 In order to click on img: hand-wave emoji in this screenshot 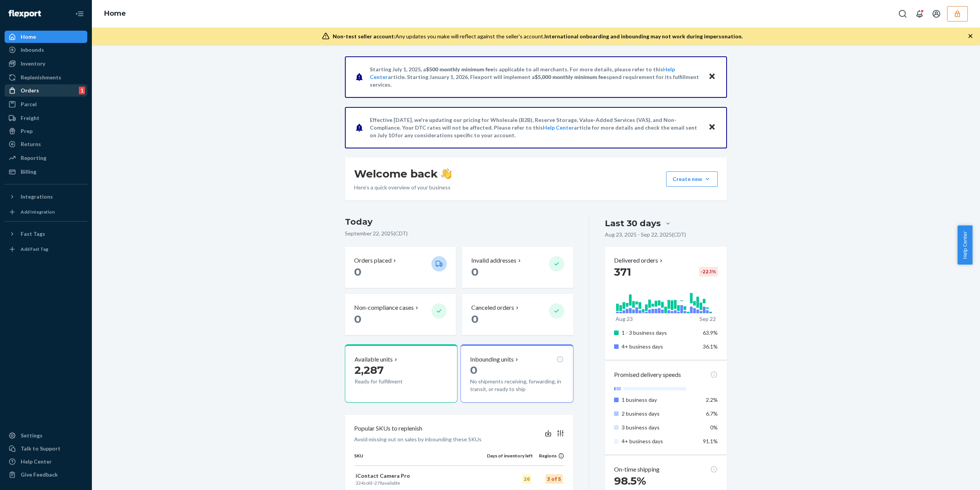, I will do `click(446, 174)`.